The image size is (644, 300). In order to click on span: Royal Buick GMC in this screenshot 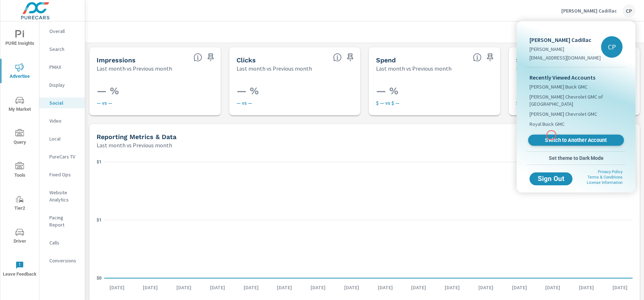, I will do `click(547, 124)`.